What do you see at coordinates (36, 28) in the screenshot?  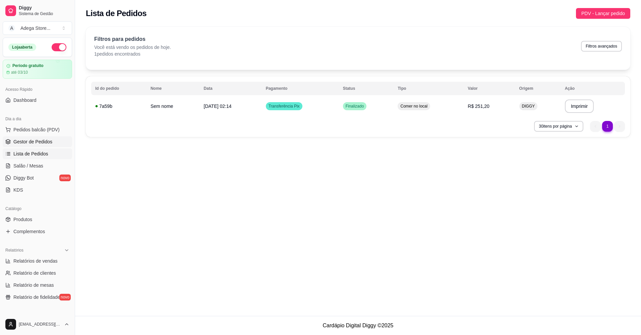 I see `div: Adega Store ...` at bounding box center [36, 28].